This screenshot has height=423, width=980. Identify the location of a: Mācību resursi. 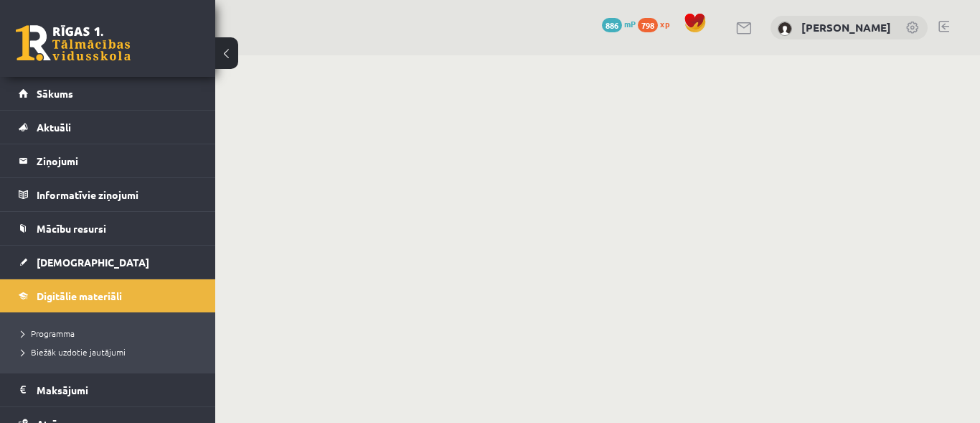
(108, 228).